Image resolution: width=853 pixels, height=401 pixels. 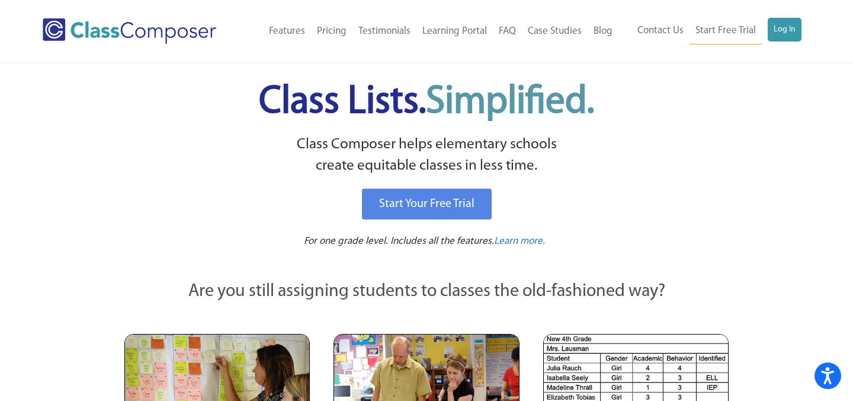 I want to click on a: Start Free Trial, so click(x=726, y=31).